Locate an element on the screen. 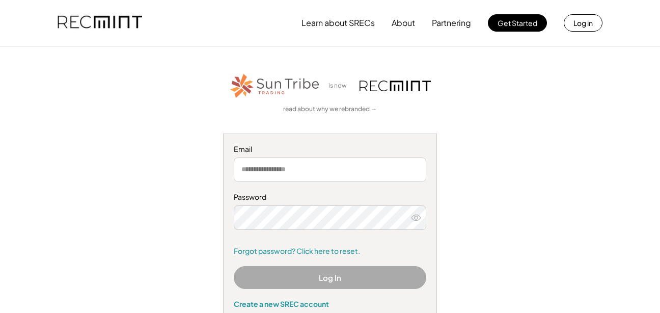  button: Log In is located at coordinates (330, 277).